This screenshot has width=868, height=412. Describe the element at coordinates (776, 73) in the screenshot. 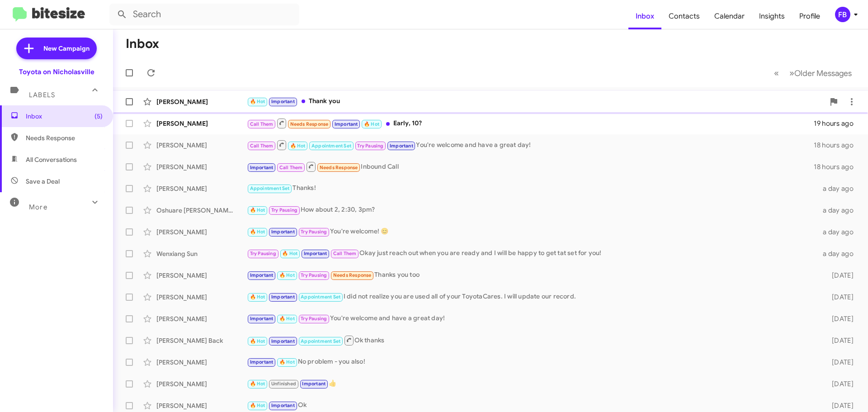

I see `button: Previous` at that location.